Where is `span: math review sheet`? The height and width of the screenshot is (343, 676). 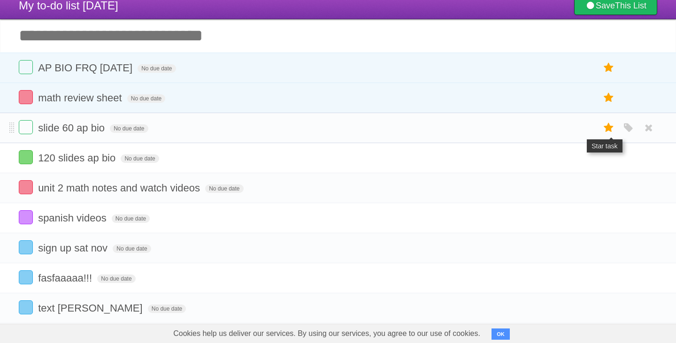 span: math review sheet is located at coordinates (81, 98).